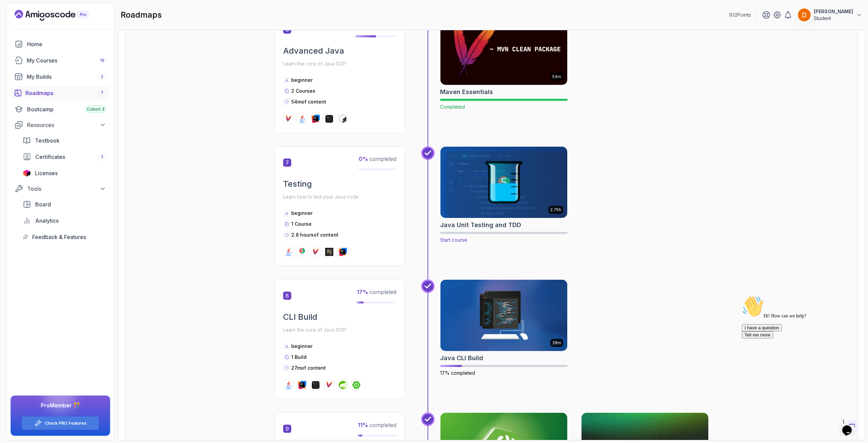 This screenshot has width=868, height=443. What do you see at coordinates (102, 60) in the screenshot?
I see `span: 19` at bounding box center [102, 60].